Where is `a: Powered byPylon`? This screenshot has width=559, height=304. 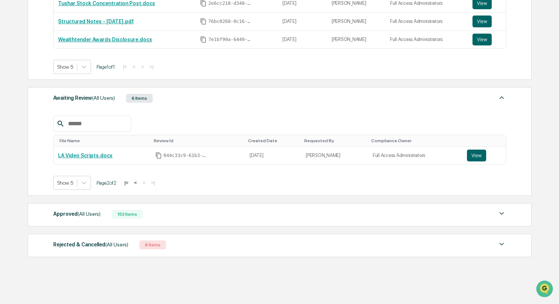
a: Powered byPylon is located at coordinates (71, 128).